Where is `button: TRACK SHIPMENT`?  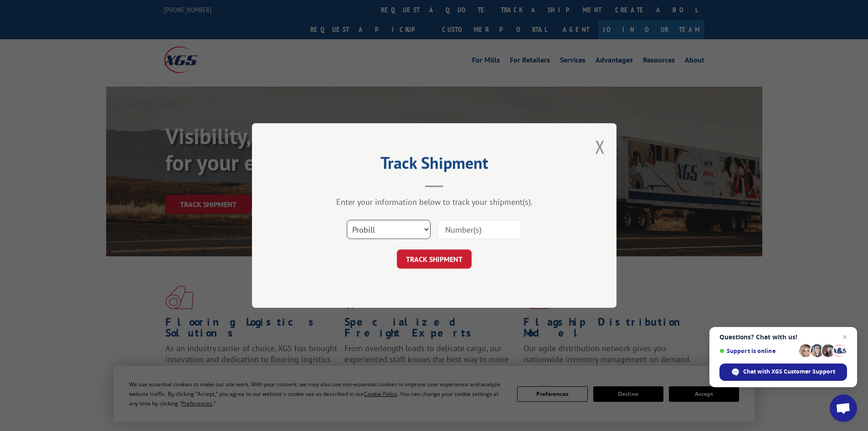
button: TRACK SHIPMENT is located at coordinates (434, 259).